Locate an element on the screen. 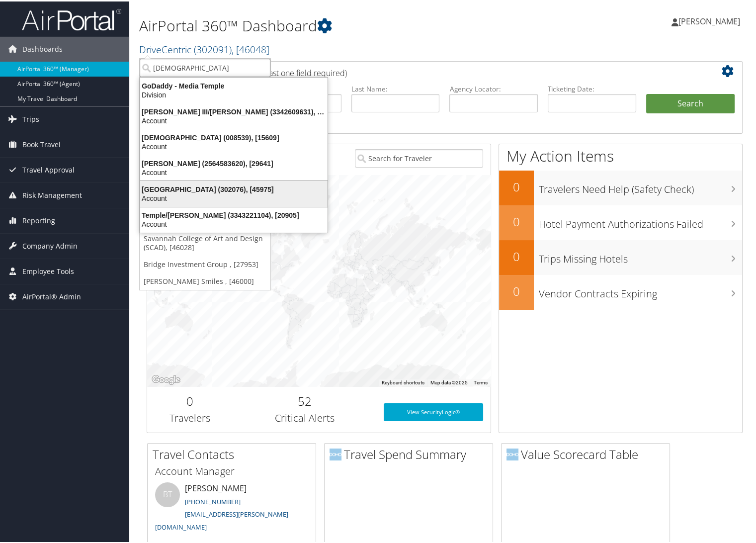  h3: Travelers Need Help (Safety Check) is located at coordinates (640, 186).